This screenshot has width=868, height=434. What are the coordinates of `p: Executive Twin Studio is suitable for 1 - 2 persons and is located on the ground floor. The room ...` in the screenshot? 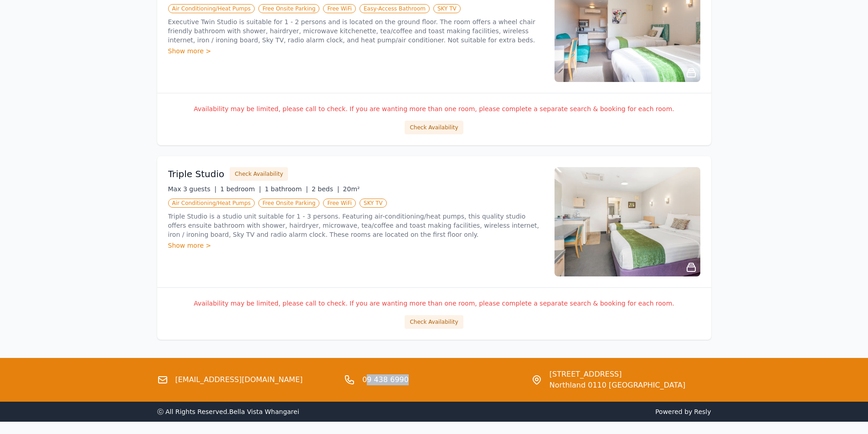 It's located at (355, 31).